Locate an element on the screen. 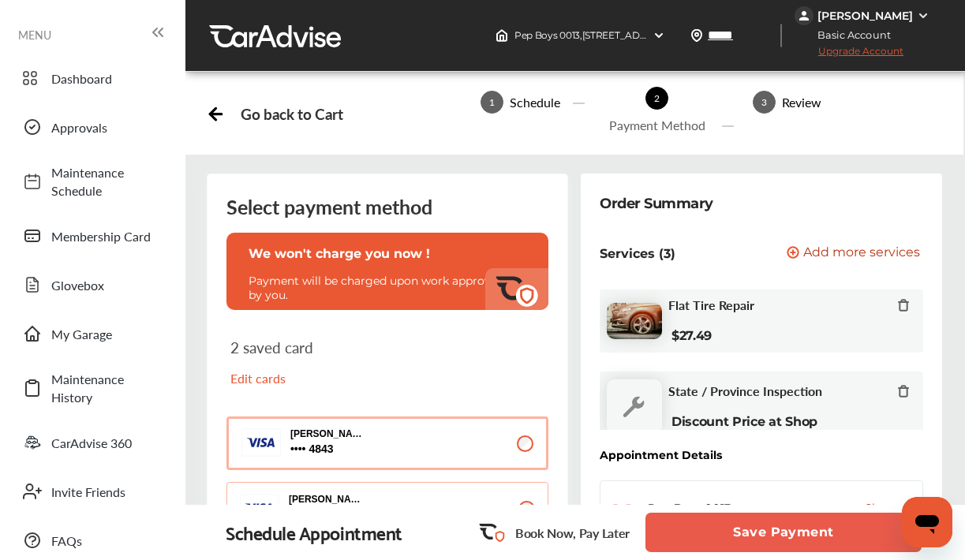 This screenshot has width=965, height=560. span: MENU is located at coordinates (34, 34).